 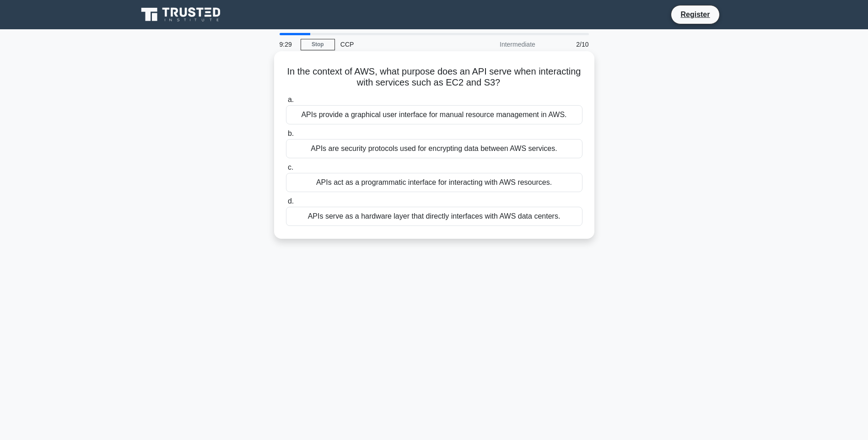 What do you see at coordinates (434, 182) in the screenshot?
I see `div: APIs act as a programmatic interface for interacting with AWS resources.` at bounding box center [434, 182].